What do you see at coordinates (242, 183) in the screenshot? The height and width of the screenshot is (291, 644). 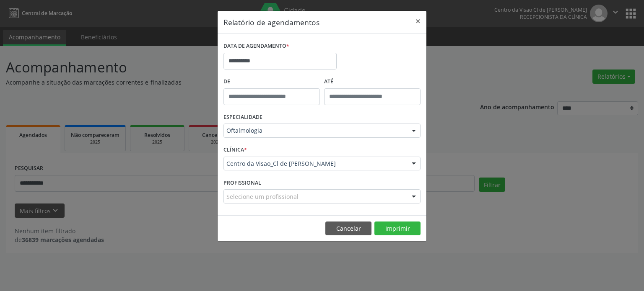 I see `label: PROFISSIONAL` at bounding box center [242, 183].